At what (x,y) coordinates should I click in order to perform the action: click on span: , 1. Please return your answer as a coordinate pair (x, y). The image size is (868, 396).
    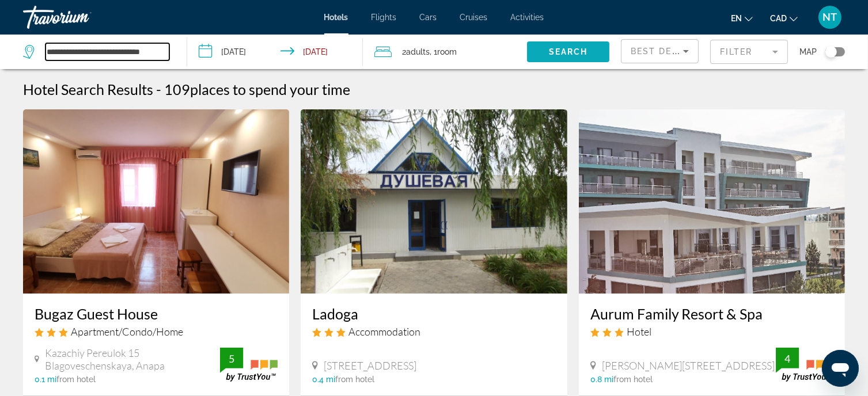
    Looking at the image, I should click on (443, 52).